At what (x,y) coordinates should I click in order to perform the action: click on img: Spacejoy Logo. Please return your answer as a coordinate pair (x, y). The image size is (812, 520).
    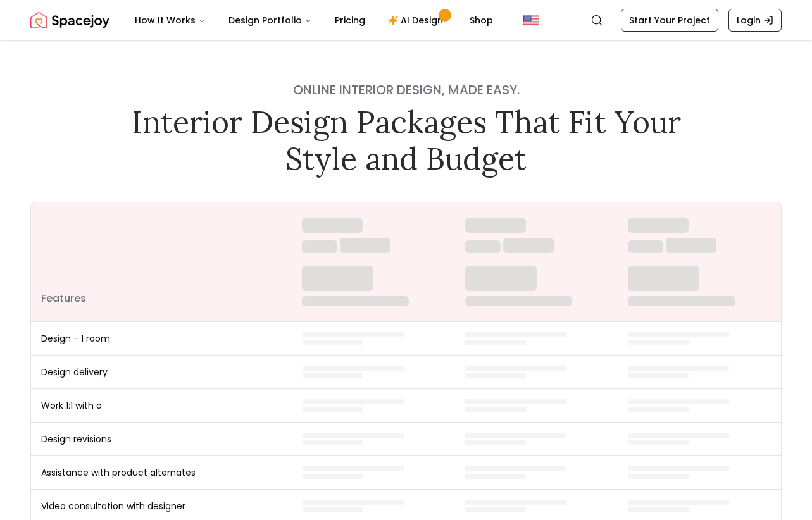
    Looking at the image, I should click on (70, 20).